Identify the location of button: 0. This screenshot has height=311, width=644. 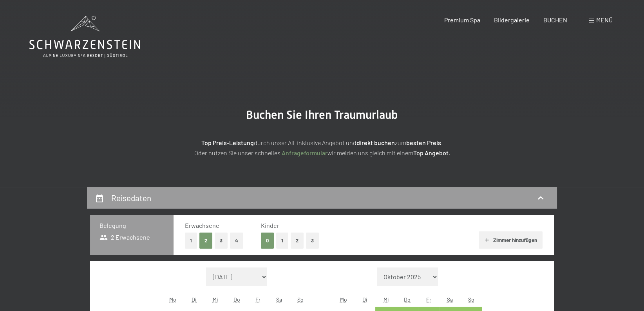
(267, 240).